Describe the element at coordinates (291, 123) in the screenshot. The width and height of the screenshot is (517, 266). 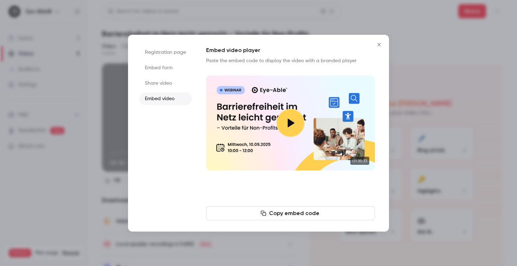
I see `section: Cover` at that location.